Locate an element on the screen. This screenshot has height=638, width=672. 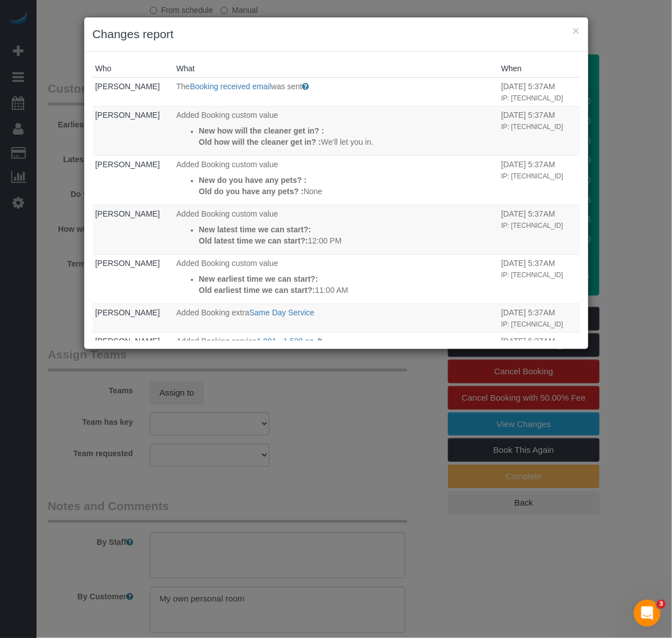
th: Who is located at coordinates (133, 69).